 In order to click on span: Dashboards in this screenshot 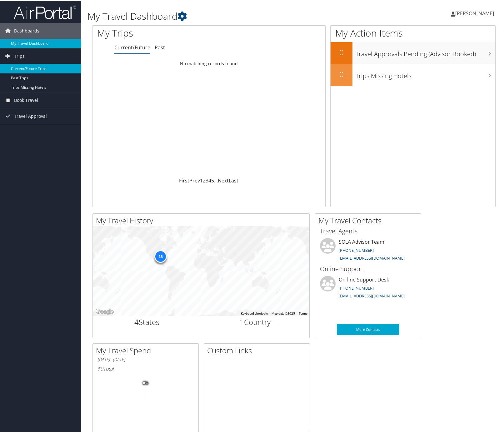, I will do `click(26, 30)`.